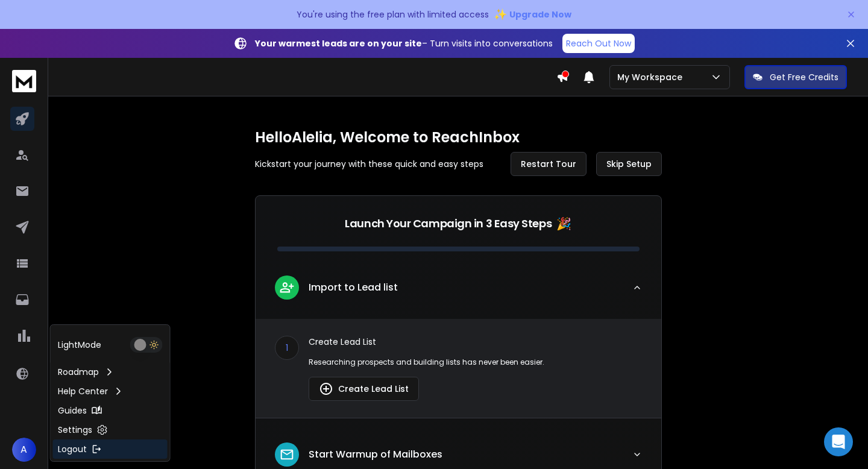 This screenshot has width=868, height=469. I want to click on p: Reach Out Now, so click(598, 43).